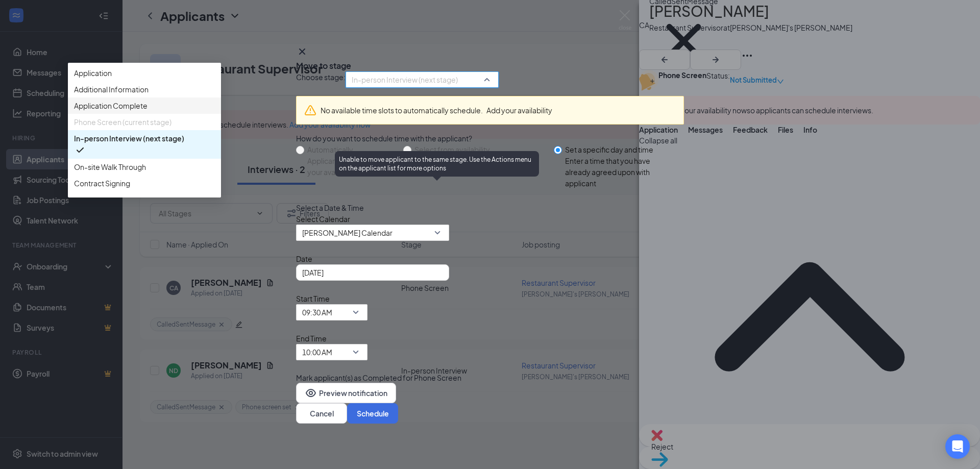 The height and width of the screenshot is (469, 980). I want to click on span: 09:30 AM, so click(317, 312).